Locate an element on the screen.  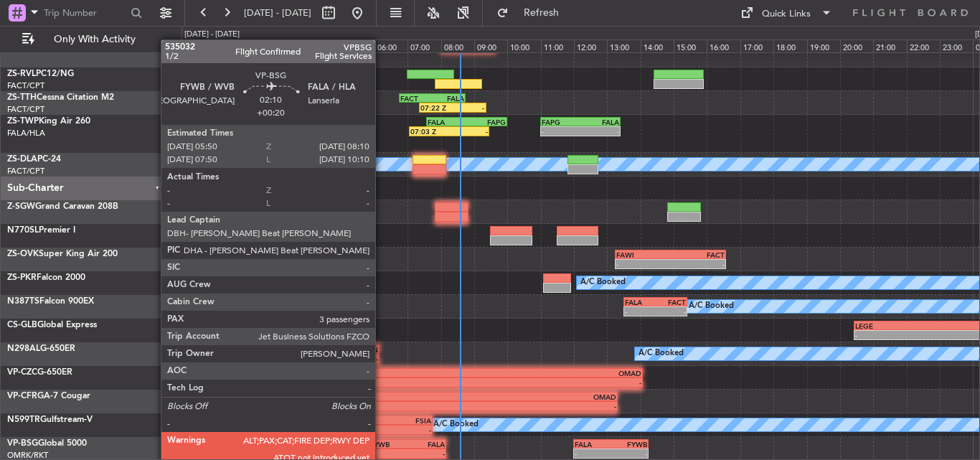
span: N599TR is located at coordinates (23, 419).